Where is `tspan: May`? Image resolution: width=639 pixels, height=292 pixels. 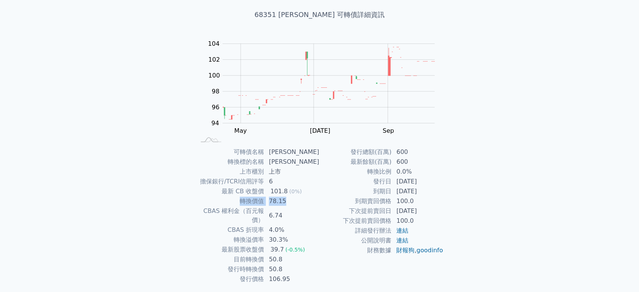 tspan: May is located at coordinates (240, 131).